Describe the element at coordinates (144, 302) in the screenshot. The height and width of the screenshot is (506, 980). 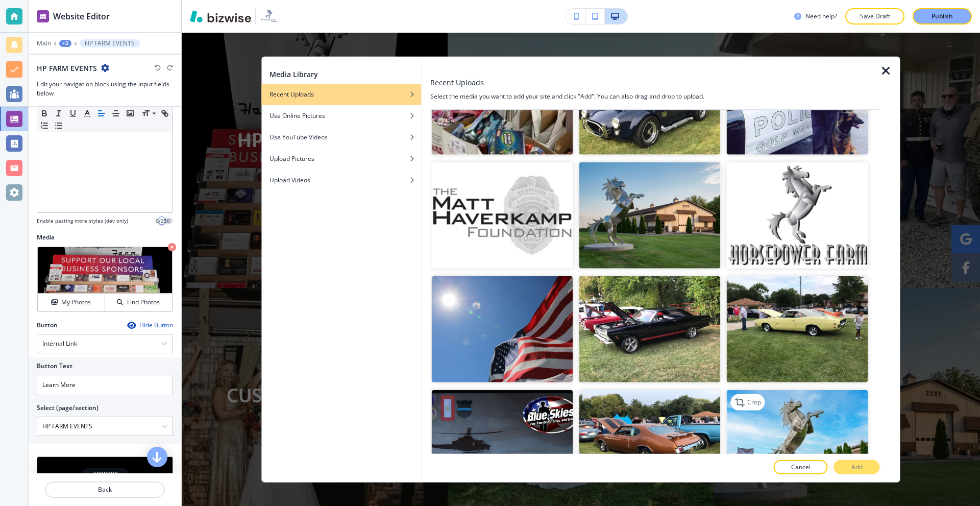
I see `h4: Find Photos` at that location.